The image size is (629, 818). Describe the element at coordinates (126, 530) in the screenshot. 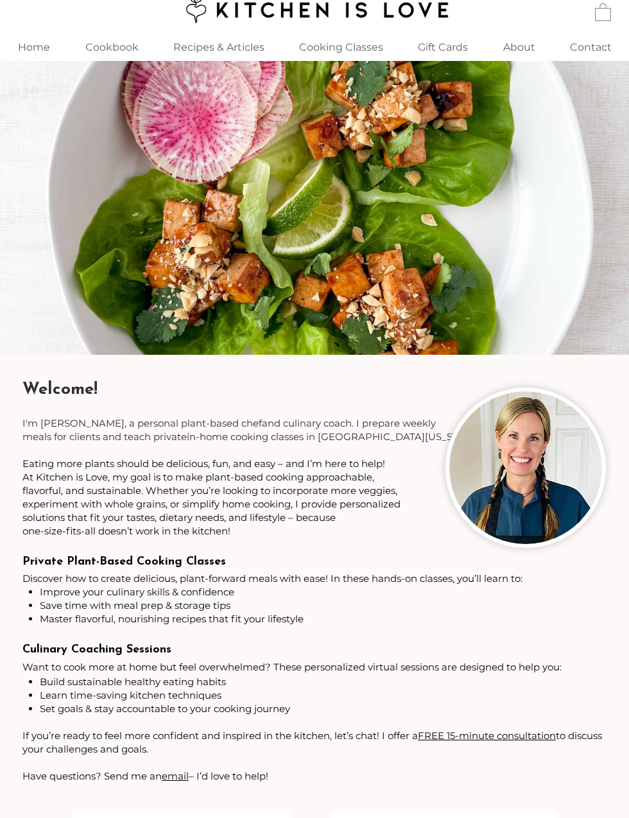

I see `span: one-size-fits-all doesn’t work in the kitchen!` at that location.